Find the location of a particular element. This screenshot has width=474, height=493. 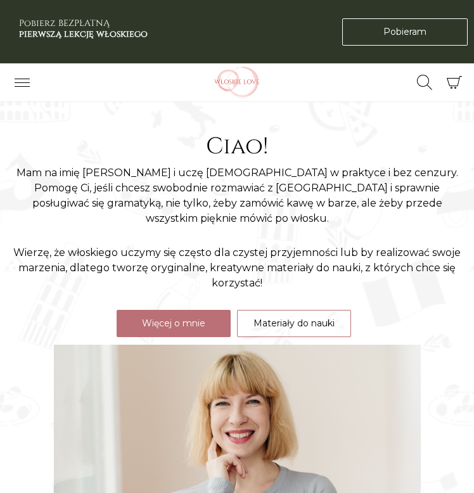

span: Pobieram is located at coordinates (405, 32).